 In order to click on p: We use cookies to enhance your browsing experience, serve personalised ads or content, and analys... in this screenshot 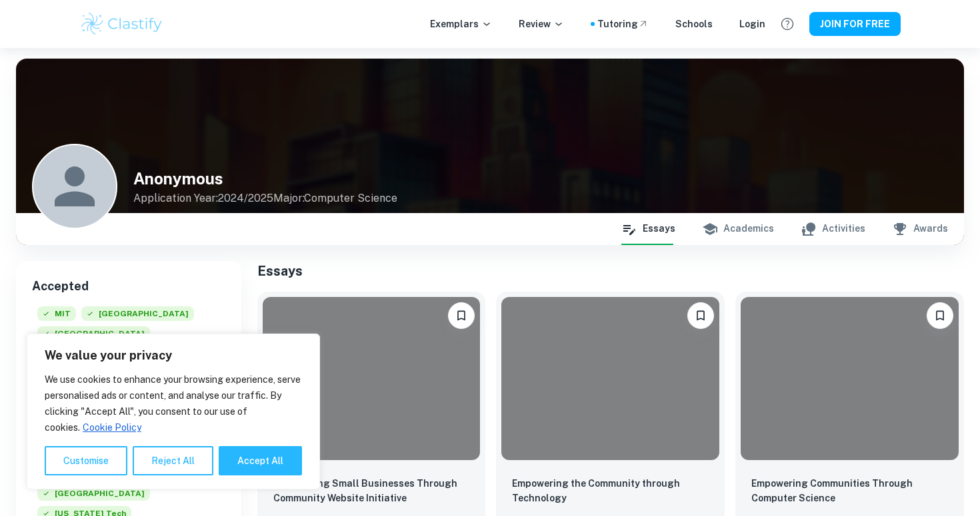, I will do `click(174, 403)`.